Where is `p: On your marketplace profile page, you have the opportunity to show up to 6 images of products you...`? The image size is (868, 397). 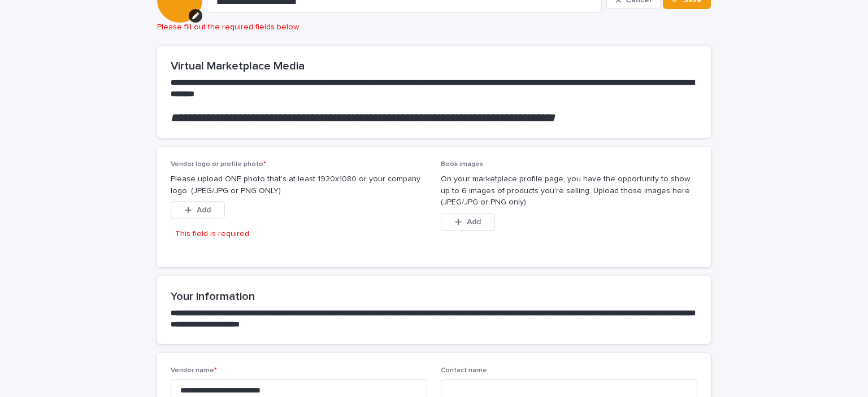
p: On your marketplace profile page, you have the opportunity to show up to 6 images of products you... is located at coordinates (569, 191).